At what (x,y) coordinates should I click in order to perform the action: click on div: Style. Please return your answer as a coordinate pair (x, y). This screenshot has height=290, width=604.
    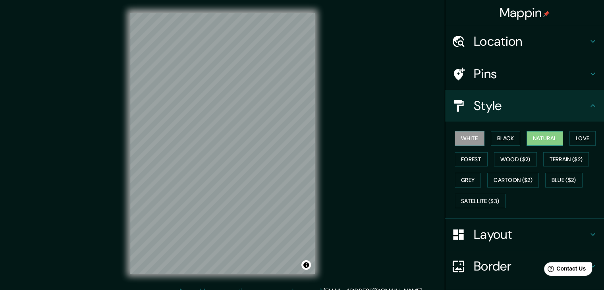
    Looking at the image, I should click on (524, 106).